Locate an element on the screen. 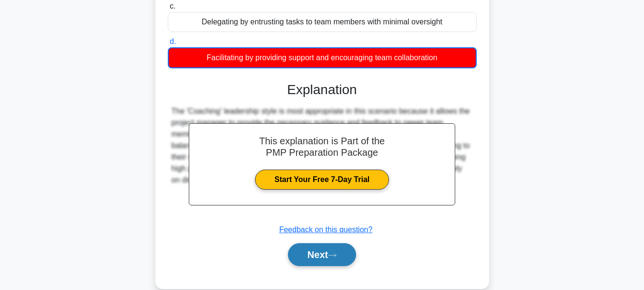 Image resolution: width=644 pixels, height=290 pixels. span: d. is located at coordinates (173, 41).